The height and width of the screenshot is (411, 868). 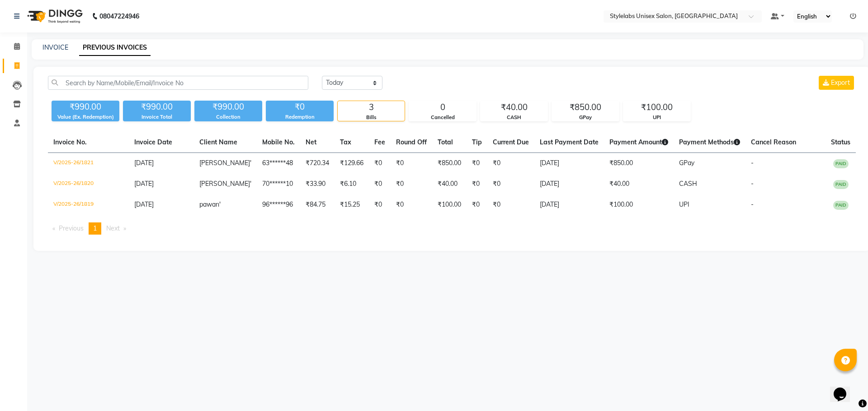 I want to click on span: Net, so click(x=311, y=142).